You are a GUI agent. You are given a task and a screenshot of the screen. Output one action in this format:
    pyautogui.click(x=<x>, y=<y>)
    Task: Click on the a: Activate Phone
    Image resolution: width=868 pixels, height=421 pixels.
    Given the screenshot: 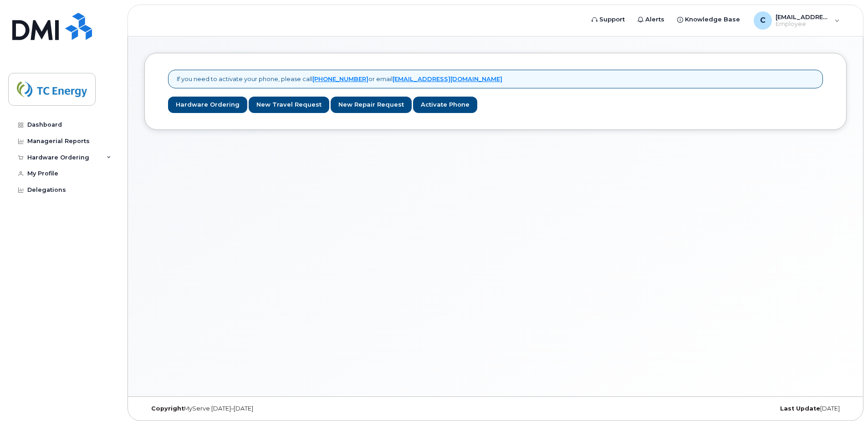 What is the action you would take?
    pyautogui.click(x=444, y=105)
    